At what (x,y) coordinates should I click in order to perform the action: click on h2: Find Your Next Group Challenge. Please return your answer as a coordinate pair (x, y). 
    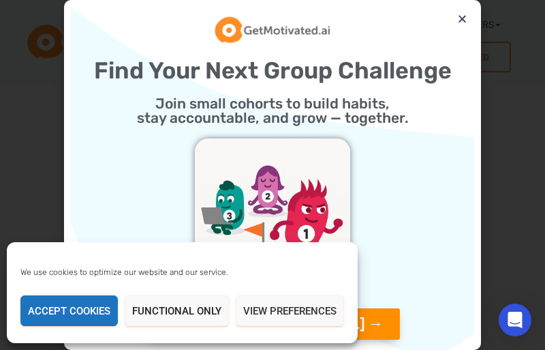
    Looking at the image, I should click on (273, 71).